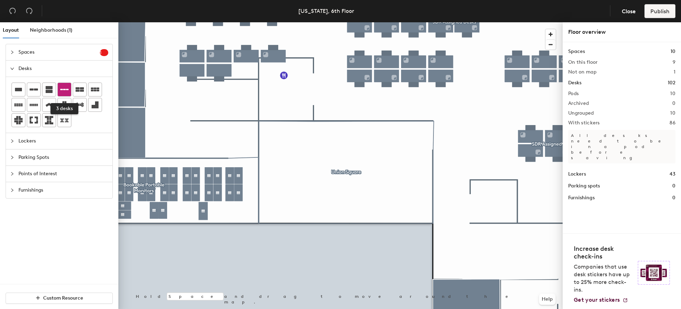 The width and height of the screenshot is (681, 309). I want to click on h2: 0, so click(674, 103).